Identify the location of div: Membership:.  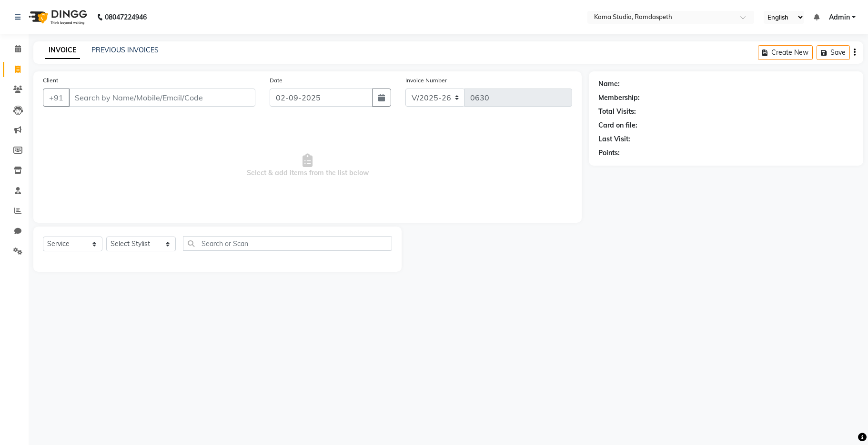
(619, 97).